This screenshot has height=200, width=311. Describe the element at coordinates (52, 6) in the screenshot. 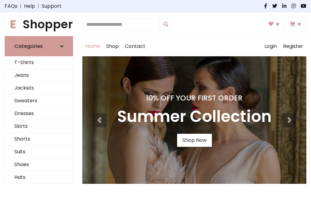

I see `a: Support` at that location.